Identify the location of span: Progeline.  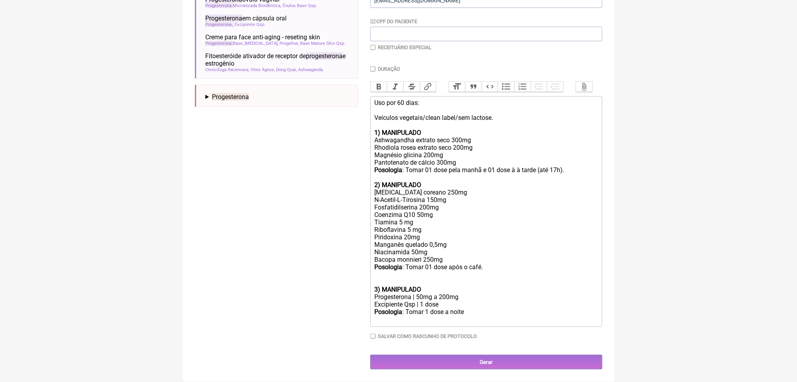
(289, 43).